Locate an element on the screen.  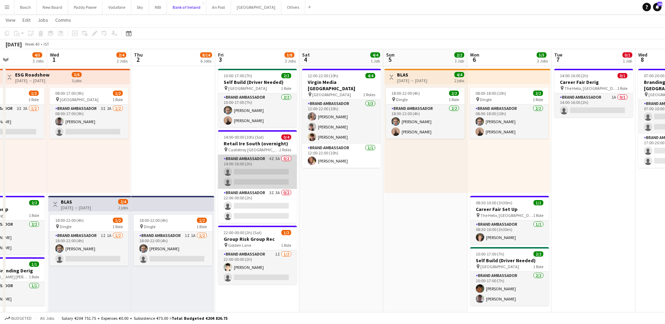
span: Wed is located at coordinates (642, 55).